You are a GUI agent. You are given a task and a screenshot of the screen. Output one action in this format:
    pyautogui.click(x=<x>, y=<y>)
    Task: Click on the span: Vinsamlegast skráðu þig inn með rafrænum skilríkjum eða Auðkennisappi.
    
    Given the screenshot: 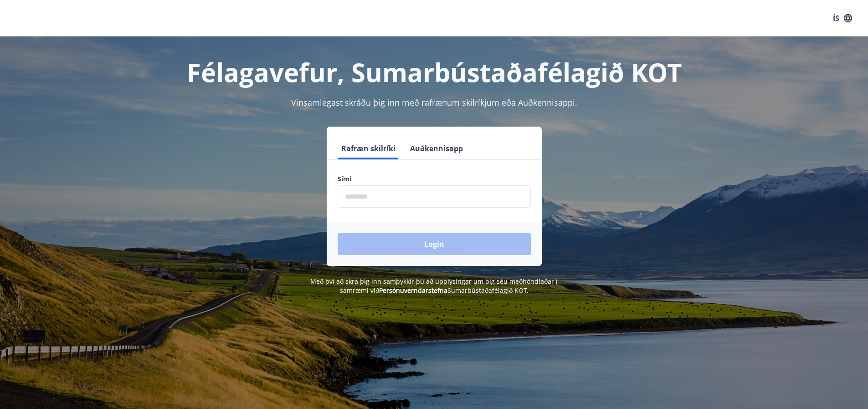 What is the action you would take?
    pyautogui.click(x=434, y=102)
    